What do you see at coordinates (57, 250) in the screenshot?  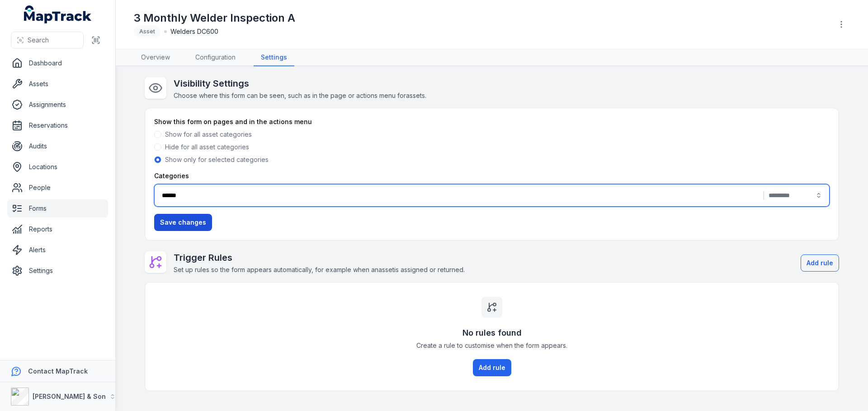 I see `a: Alerts` at bounding box center [57, 250].